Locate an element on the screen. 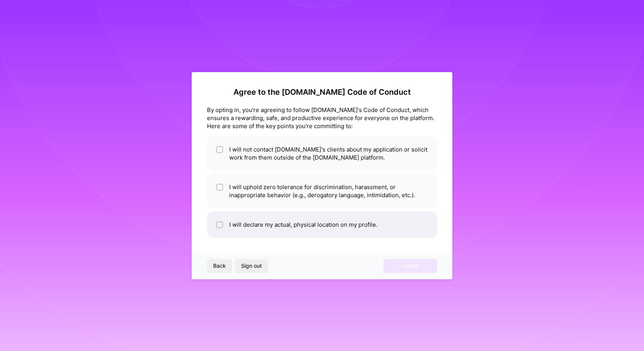 This screenshot has width=644, height=351. span: Sign out is located at coordinates (251, 266).